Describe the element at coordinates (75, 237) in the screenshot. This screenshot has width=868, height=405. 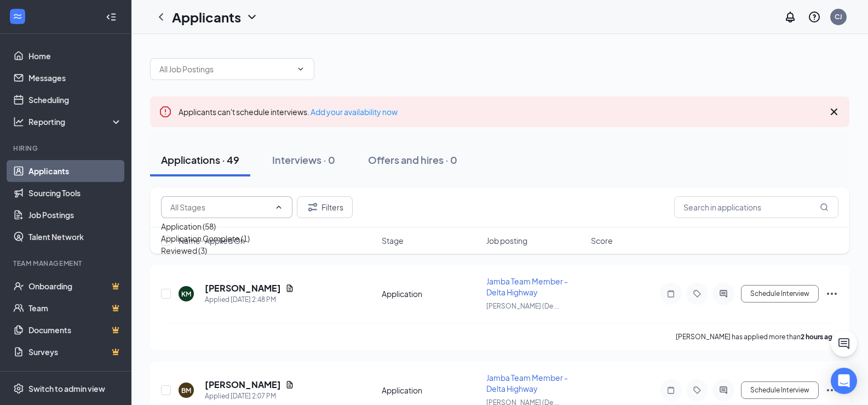
I see `a: Talent Network` at that location.